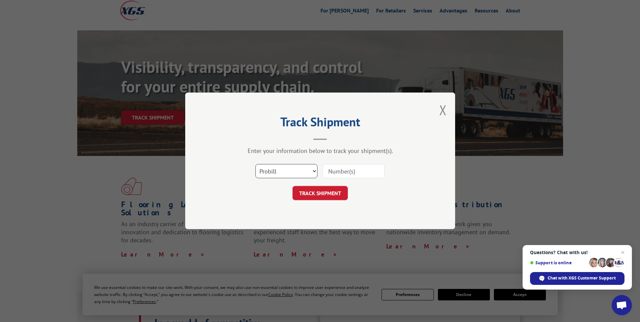 The image size is (640, 322). I want to click on span: Support is online, so click(559, 263).